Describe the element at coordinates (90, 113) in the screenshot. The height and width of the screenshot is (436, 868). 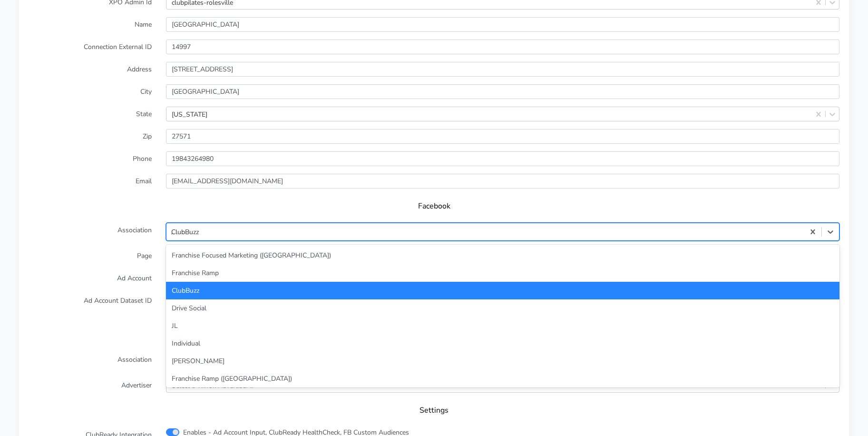
I see `label: State` at that location.